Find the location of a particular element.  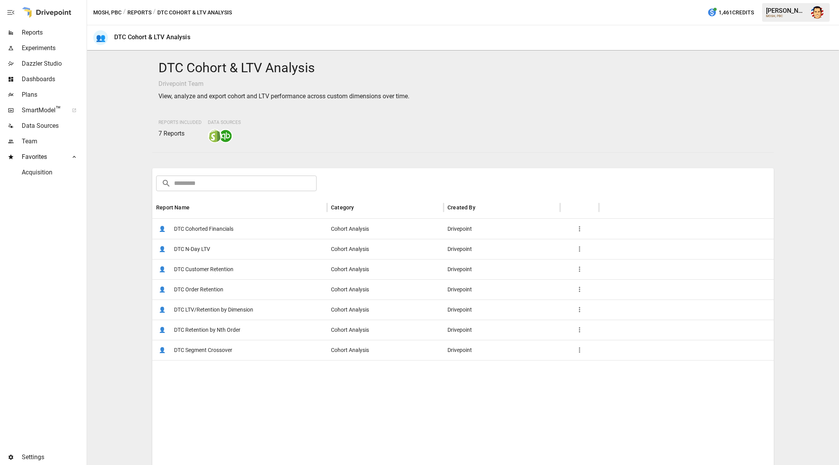

div: Category is located at coordinates (342, 207).